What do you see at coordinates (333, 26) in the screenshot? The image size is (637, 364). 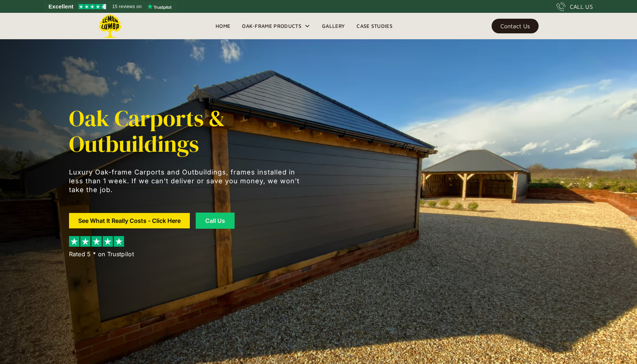 I see `a: Gallery` at bounding box center [333, 26].